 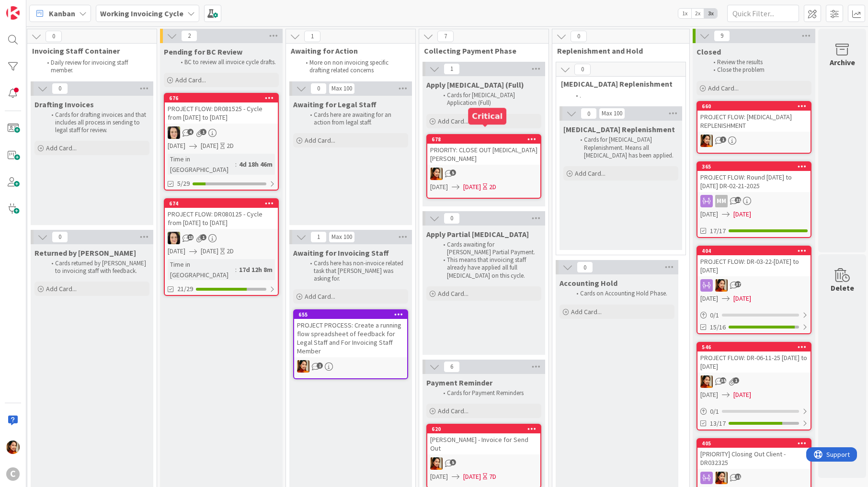 I want to click on div: 17d 12h 8m, so click(x=256, y=269).